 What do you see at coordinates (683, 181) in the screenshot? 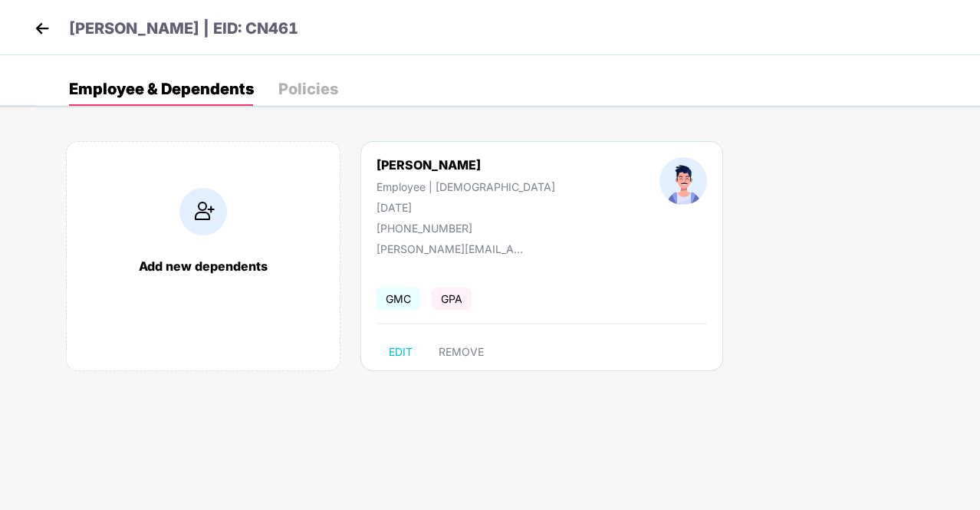
I see `img: profileImage` at bounding box center [683, 181].